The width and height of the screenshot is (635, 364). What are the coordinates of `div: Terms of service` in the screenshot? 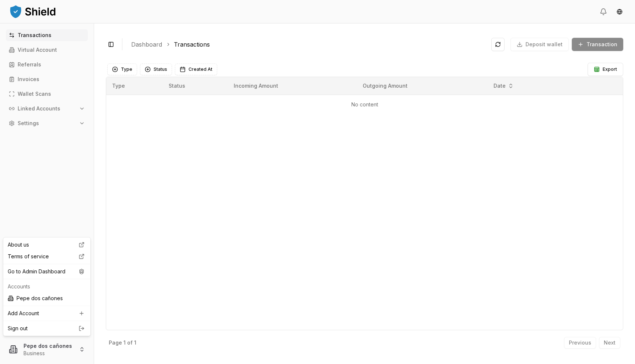 It's located at (47, 257).